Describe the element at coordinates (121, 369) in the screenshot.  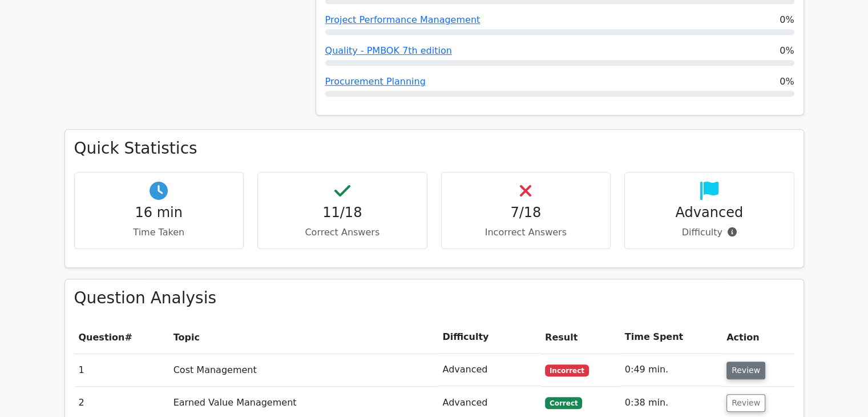
I see `td: 1` at that location.